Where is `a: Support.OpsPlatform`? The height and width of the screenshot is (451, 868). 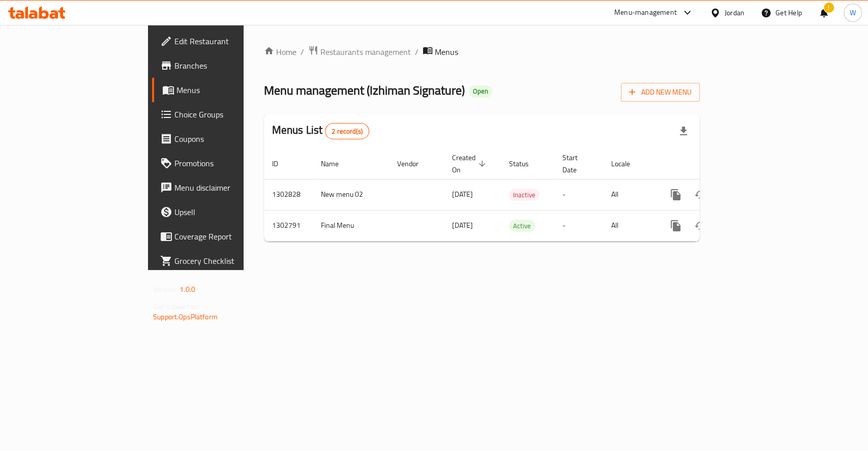 a: Support.OpsPlatform is located at coordinates (185, 317).